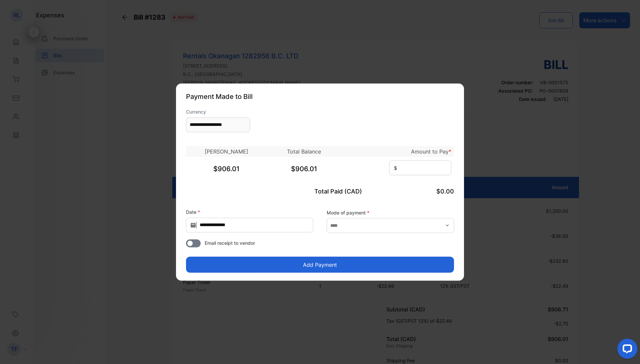 The height and width of the screenshot is (364, 640). What do you see at coordinates (320, 191) in the screenshot?
I see `p: Total Paid (CAD)` at bounding box center [320, 191].